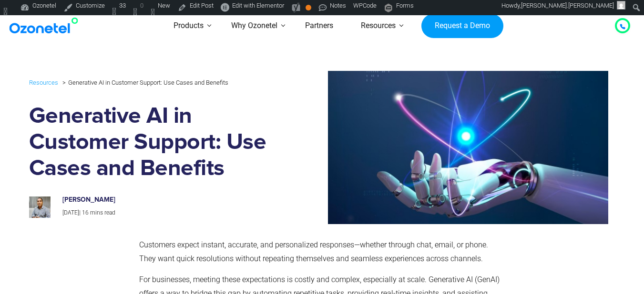 Image resolution: width=644 pixels, height=294 pixels. I want to click on h1: Generative AI in Customer Support: Use Cases and Benefits, so click(151, 143).